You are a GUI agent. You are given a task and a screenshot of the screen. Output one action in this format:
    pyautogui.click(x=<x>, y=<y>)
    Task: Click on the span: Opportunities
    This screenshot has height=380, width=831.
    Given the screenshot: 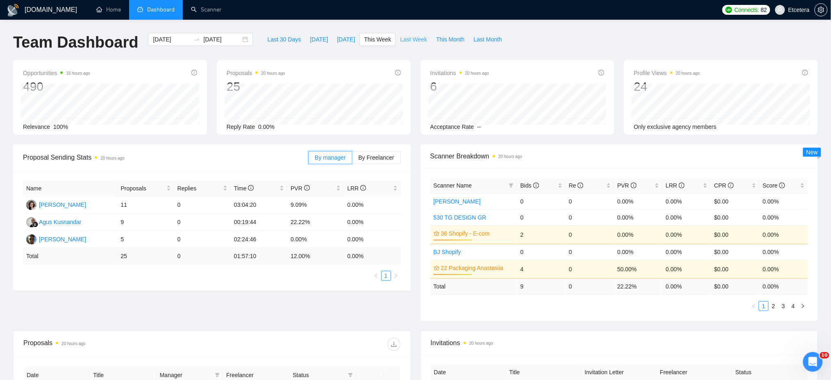 What is the action you would take?
    pyautogui.click(x=57, y=73)
    